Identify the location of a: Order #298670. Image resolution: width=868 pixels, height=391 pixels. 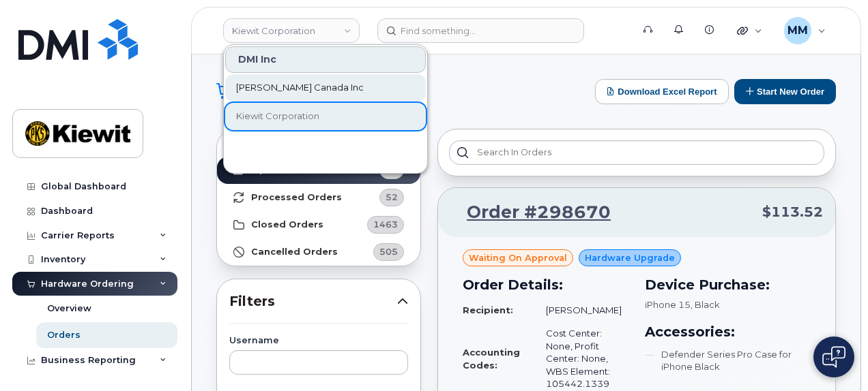
(530, 213).